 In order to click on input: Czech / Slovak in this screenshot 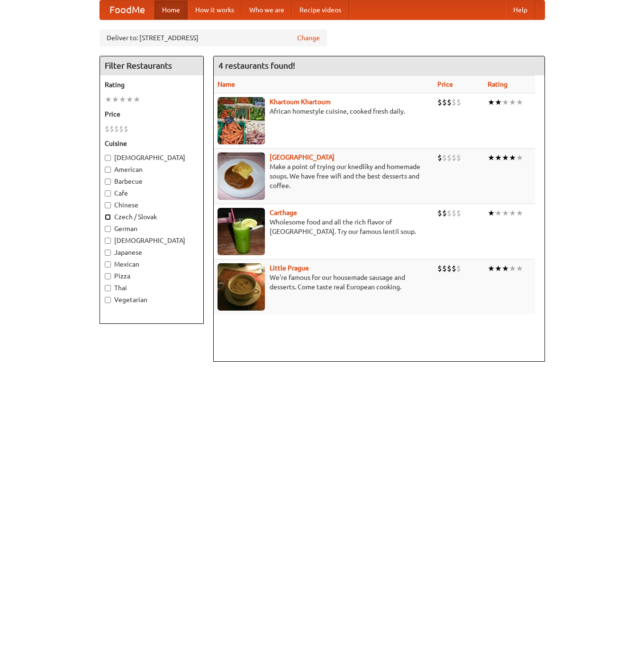, I will do `click(108, 217)`.